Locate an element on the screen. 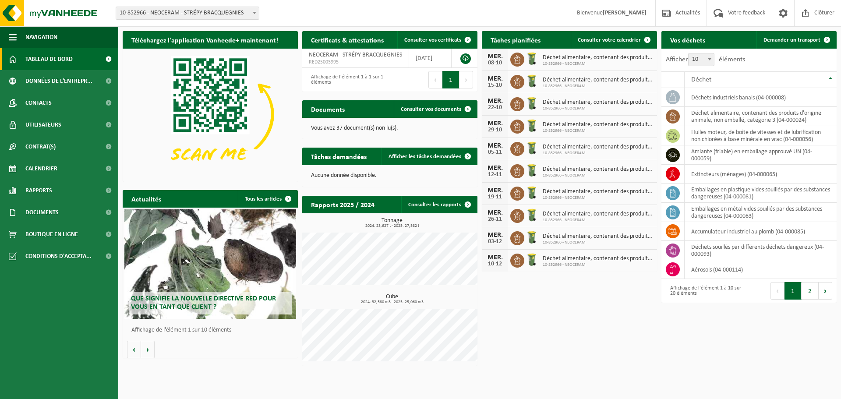 This screenshot has width=841, height=399. img: Download de VHEPlus App is located at coordinates (210, 114).